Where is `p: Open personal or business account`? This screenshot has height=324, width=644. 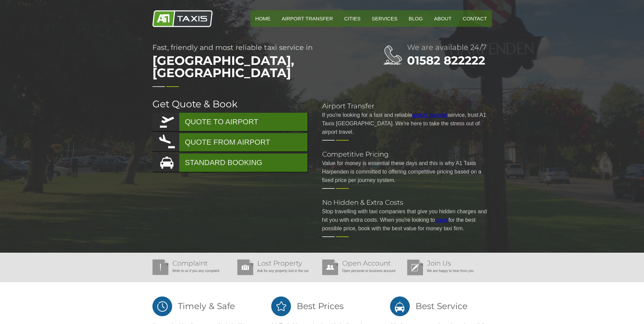 p: Open personal or business account is located at coordinates (363, 271).